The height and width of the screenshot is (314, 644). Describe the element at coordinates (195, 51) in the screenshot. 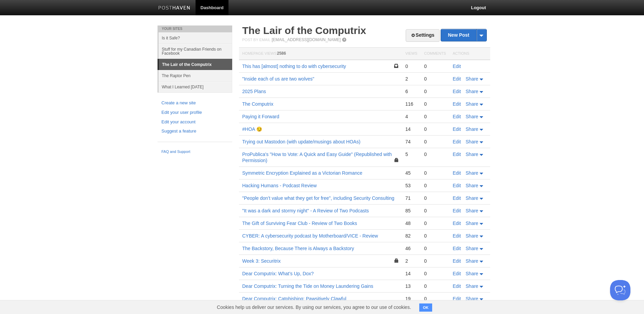

I see `a: Stuff for my Canadian Friends on Facebook` at that location.